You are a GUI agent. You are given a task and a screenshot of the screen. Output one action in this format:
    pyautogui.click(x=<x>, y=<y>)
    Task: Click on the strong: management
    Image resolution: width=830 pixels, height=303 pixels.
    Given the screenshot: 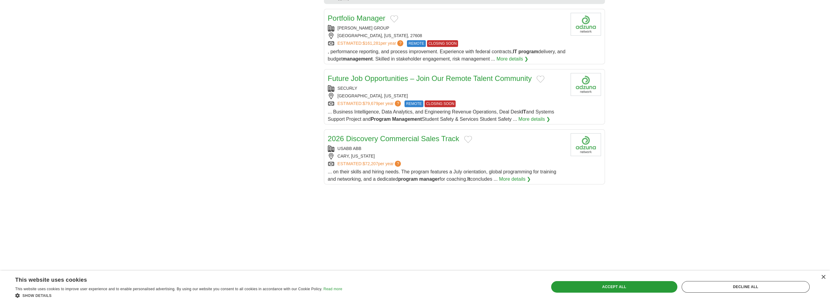 What is the action you would take?
    pyautogui.click(x=357, y=59)
    